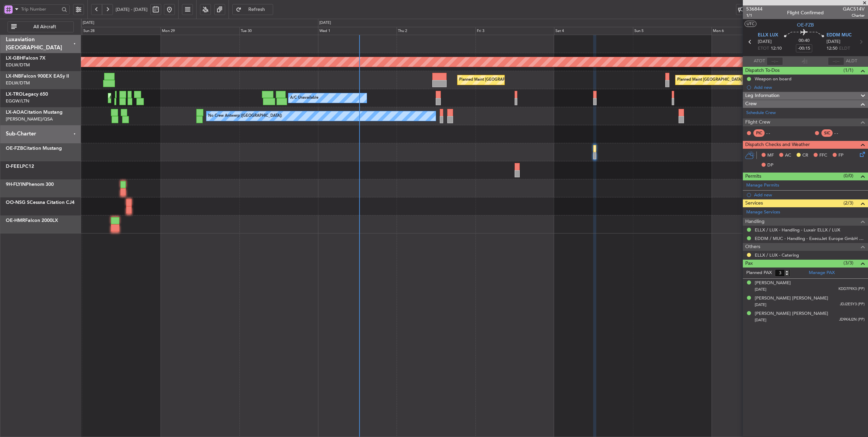 The width and height of the screenshot is (868, 437). Describe the element at coordinates (832, 49) in the screenshot. I see `span: 12:50` at that location.